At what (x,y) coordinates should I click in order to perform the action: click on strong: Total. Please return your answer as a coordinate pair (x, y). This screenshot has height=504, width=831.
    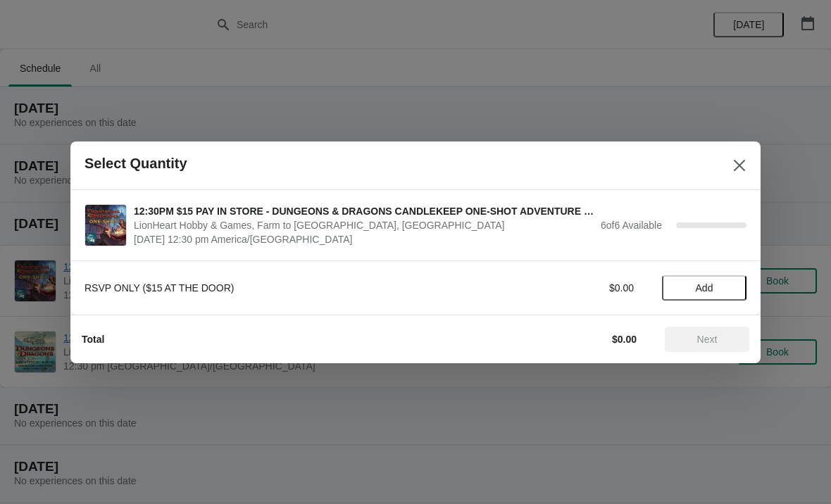
    Looking at the image, I should click on (93, 339).